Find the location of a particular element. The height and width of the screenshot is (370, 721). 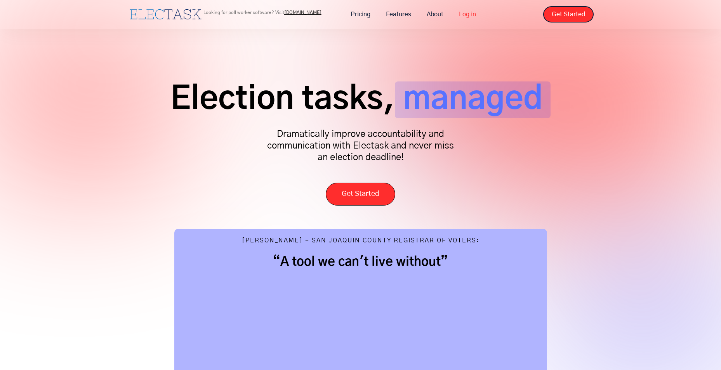

a: Log in is located at coordinates (467, 14).